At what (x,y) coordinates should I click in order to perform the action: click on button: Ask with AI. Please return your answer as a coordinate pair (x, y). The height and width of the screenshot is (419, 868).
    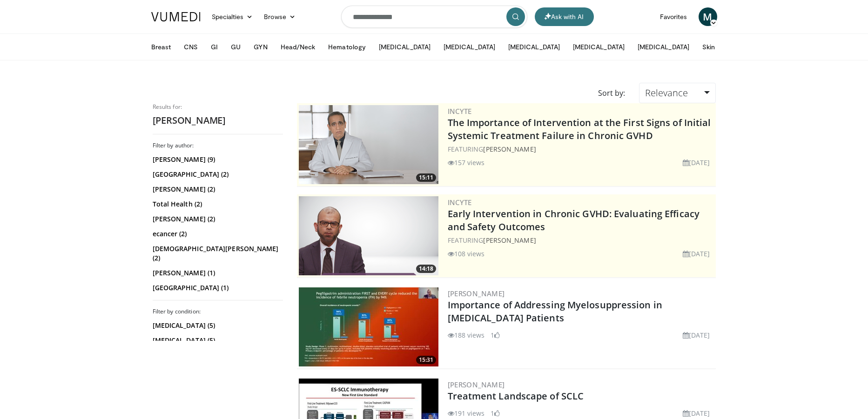
    Looking at the image, I should click on (564, 17).